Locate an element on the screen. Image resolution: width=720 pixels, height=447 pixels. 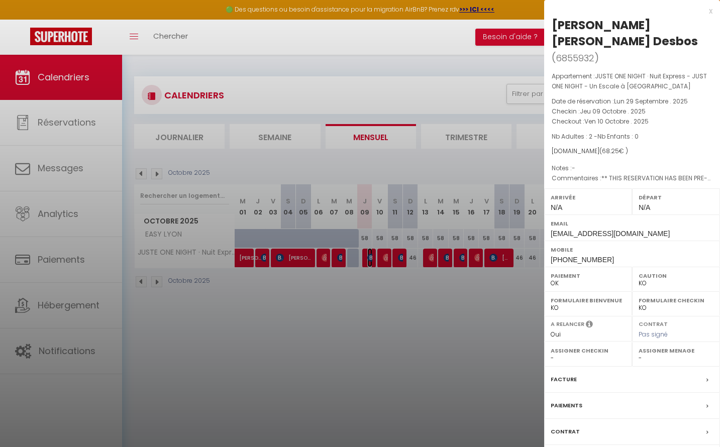
label: Départ is located at coordinates (676, 197).